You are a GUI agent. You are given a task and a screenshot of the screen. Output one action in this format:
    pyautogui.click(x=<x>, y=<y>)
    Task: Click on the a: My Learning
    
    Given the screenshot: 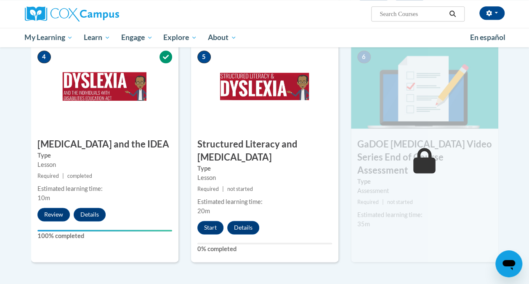 What is the action you would take?
    pyautogui.click(x=49, y=37)
    